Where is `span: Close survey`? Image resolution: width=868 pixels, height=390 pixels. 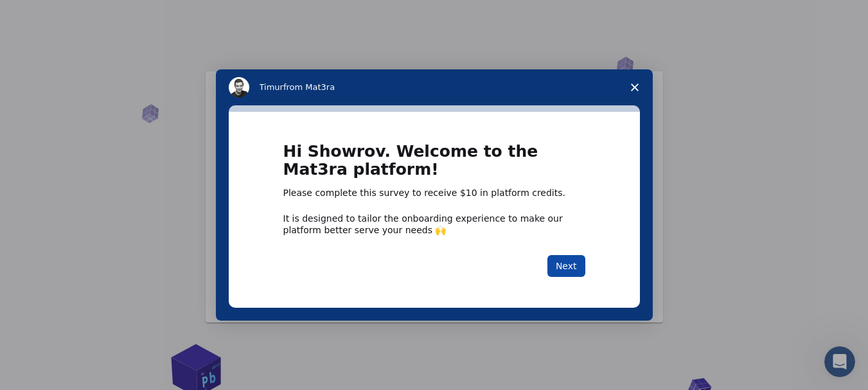 span: Close survey is located at coordinates (635, 87).